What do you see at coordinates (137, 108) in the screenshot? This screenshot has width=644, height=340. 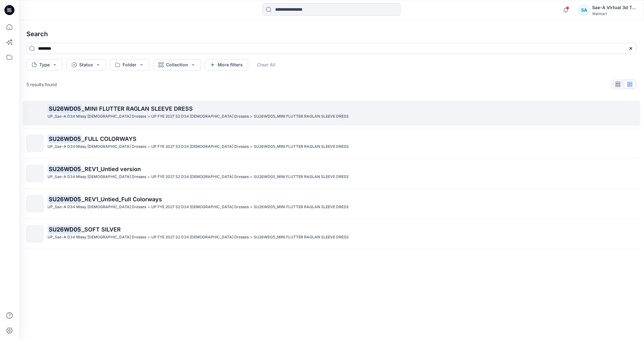 I see `span: _MINI FLUTTER RAGLAN SLEEVE DRESS` at bounding box center [137, 108].